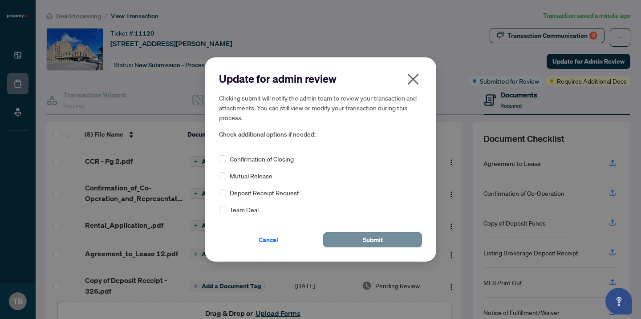 The width and height of the screenshot is (641, 319). What do you see at coordinates (320, 79) in the screenshot?
I see `h2: Update for admin review` at bounding box center [320, 79].